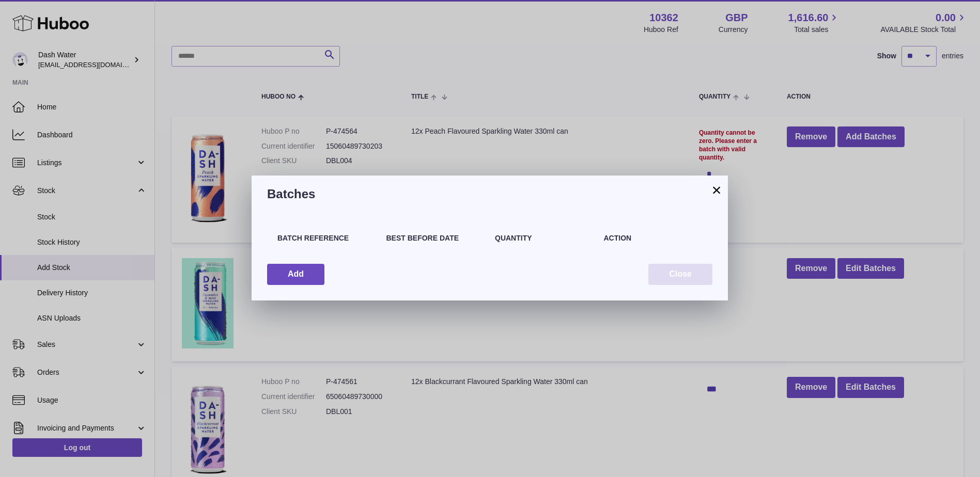 This screenshot has height=477, width=980. What do you see at coordinates (653, 238) in the screenshot?
I see `h4: Action` at bounding box center [653, 238].